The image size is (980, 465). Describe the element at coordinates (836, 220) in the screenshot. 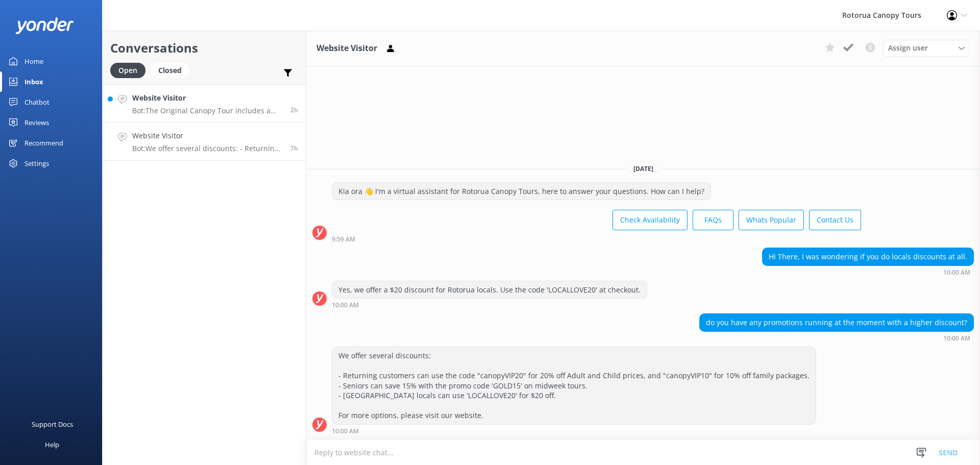

I see `button: Contact Us` at that location.